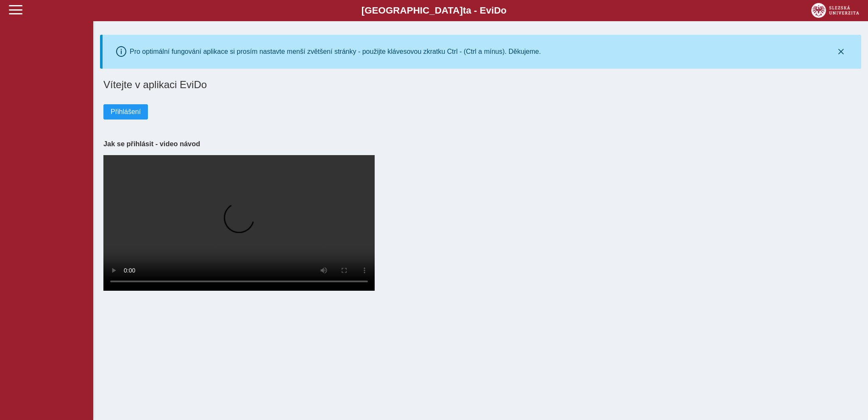 This screenshot has width=868, height=420. Describe the element at coordinates (464, 10) in the screenshot. I see `span: t` at that location.